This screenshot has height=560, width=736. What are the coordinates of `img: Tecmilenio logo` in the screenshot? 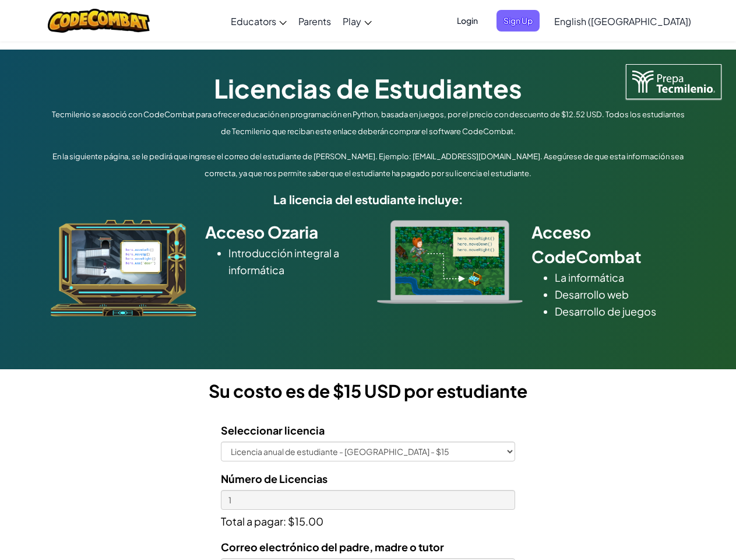 It's located at (674, 82).